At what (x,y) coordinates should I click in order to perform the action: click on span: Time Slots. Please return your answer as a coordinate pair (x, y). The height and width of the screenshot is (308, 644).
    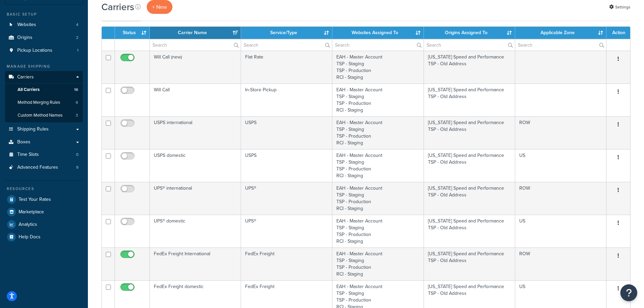
    Looking at the image, I should click on (28, 154).